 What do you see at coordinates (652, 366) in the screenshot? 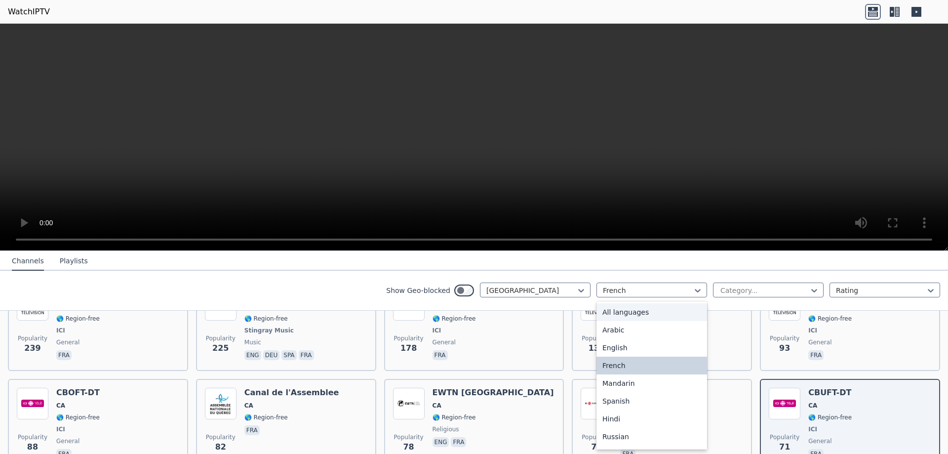
I see `div: French` at bounding box center [652, 366].